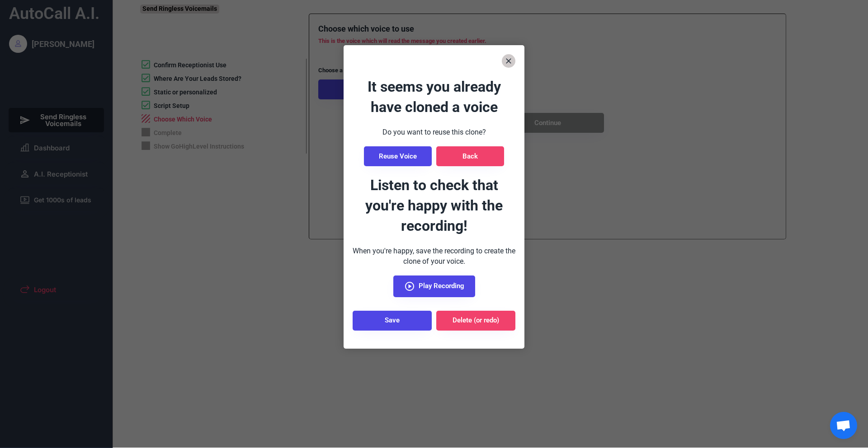 The width and height of the screenshot is (868, 448). I want to click on button: Save, so click(392, 321).